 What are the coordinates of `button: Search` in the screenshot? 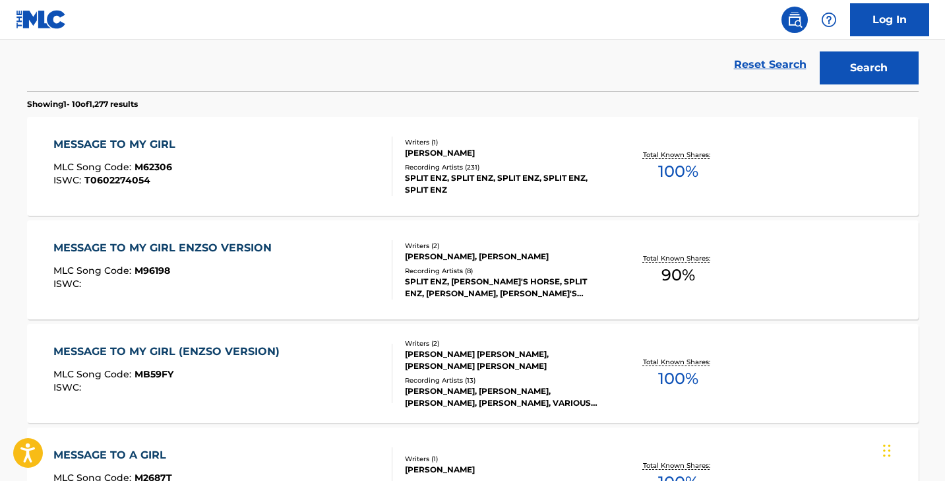 It's located at (869, 68).